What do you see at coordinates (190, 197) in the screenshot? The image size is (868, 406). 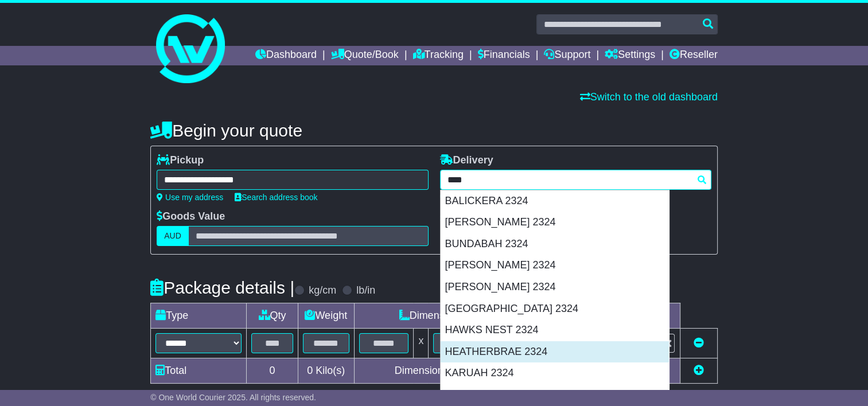 I see `a: Use my address` at bounding box center [190, 197].